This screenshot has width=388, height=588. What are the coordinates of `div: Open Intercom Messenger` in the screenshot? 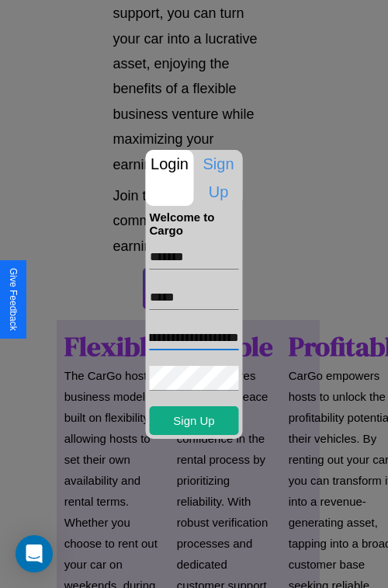 It's located at (34, 554).